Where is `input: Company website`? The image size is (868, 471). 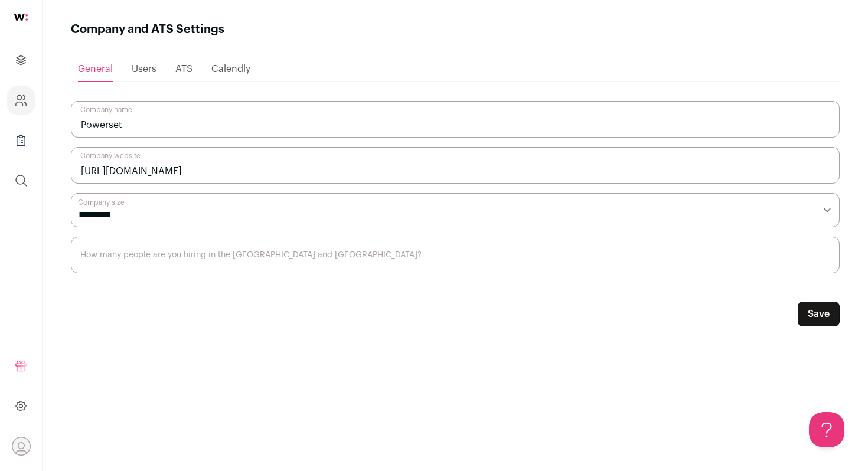
input: Company website is located at coordinates (455, 165).